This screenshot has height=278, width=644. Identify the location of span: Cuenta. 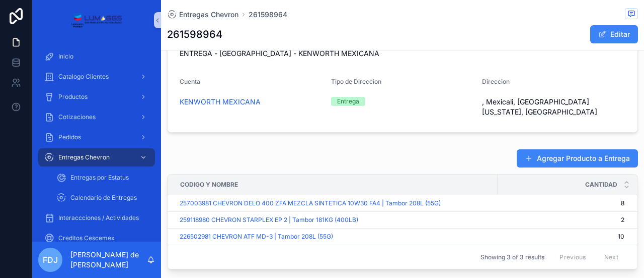
(190, 81).